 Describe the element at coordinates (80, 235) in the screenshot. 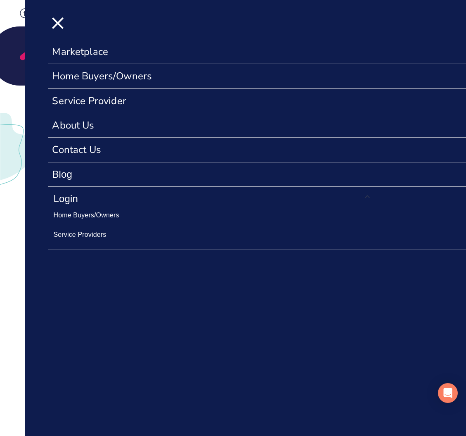

I see `a: Service Providers` at that location.